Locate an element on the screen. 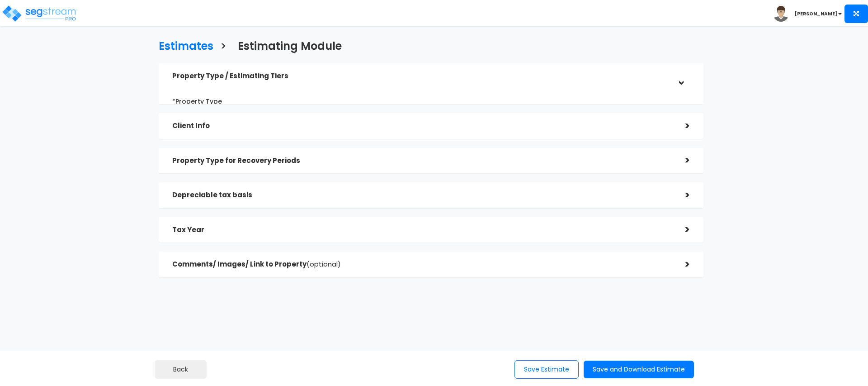  a: Estimates is located at coordinates (183, 45).